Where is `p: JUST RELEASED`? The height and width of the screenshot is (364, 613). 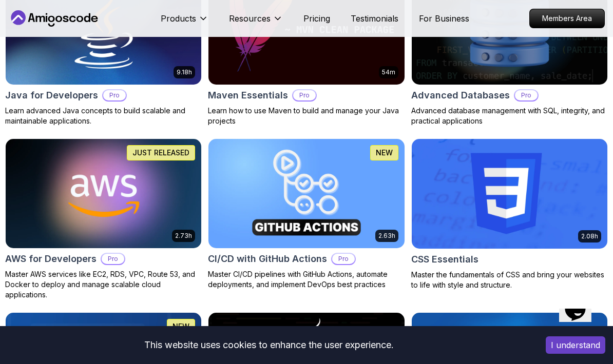
p: JUST RELEASED is located at coordinates (161, 153).